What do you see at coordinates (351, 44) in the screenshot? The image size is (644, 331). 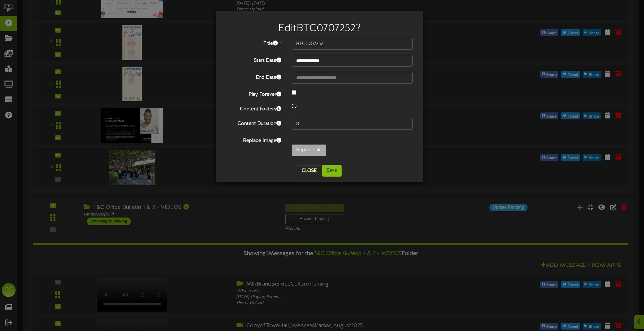 I see `input: Title` at bounding box center [351, 44].